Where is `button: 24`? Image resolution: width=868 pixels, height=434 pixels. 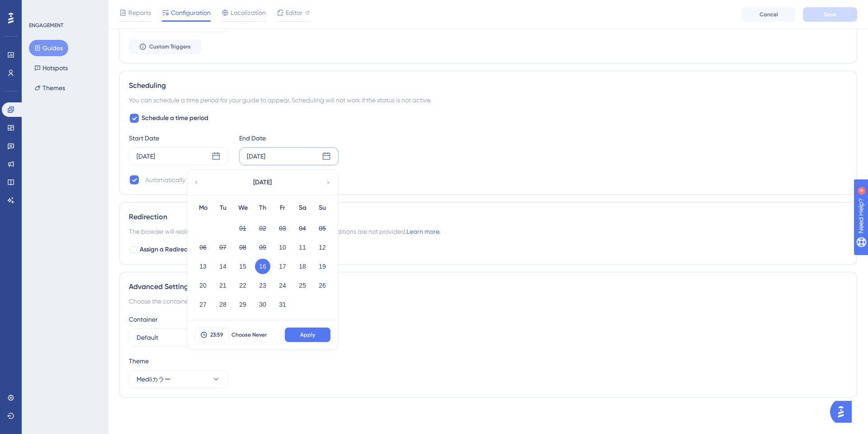
button: 24 is located at coordinates (283, 285).